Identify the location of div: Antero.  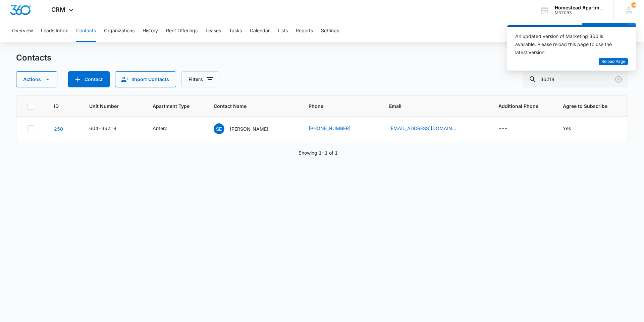
(160, 128).